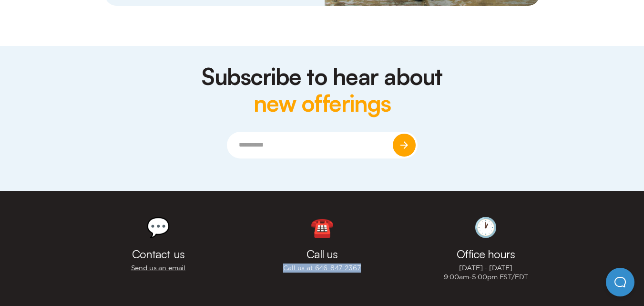 The image size is (644, 306). I want to click on h3: Office hours, so click(486, 254).